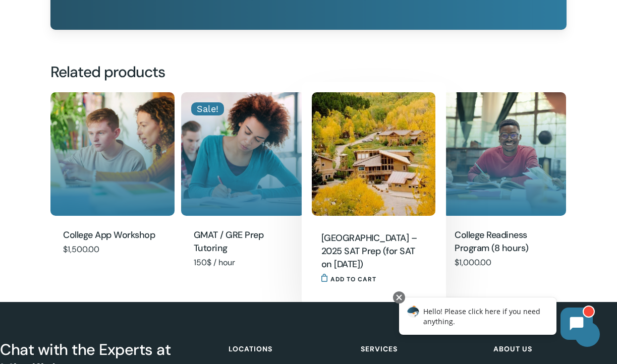  What do you see at coordinates (504, 242) in the screenshot?
I see `h2: College Readiness Program (8 hours)` at bounding box center [504, 242].